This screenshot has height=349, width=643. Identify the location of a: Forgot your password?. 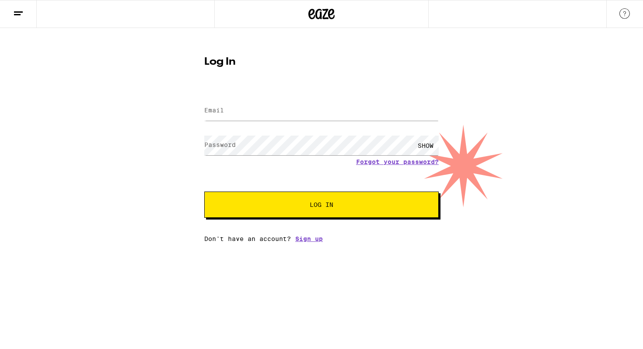
(397, 162).